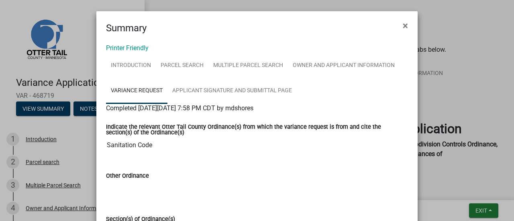  Describe the element at coordinates (131, 66) in the screenshot. I see `a: Introduction` at that location.